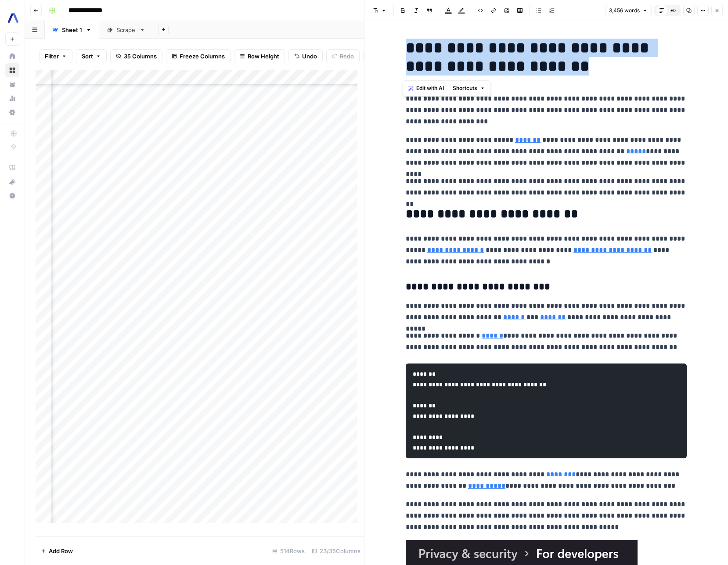 This screenshot has height=565, width=728. I want to click on button: What's new?, so click(12, 182).